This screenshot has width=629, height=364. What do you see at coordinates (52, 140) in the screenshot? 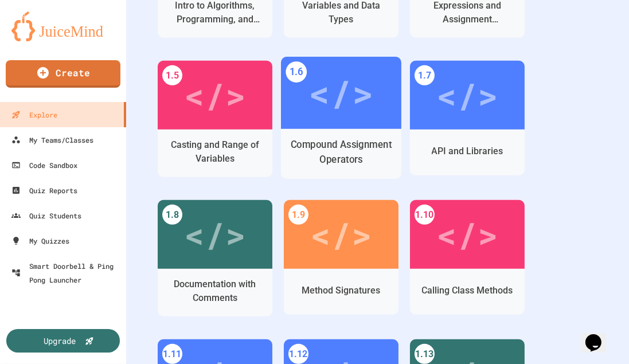
I see `div: My Teams/Classes` at bounding box center [52, 140].